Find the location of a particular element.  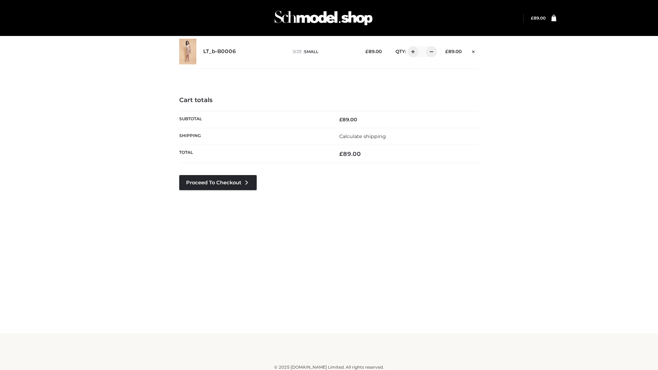

a: Schmodel Admin 964 is located at coordinates (323, 18).